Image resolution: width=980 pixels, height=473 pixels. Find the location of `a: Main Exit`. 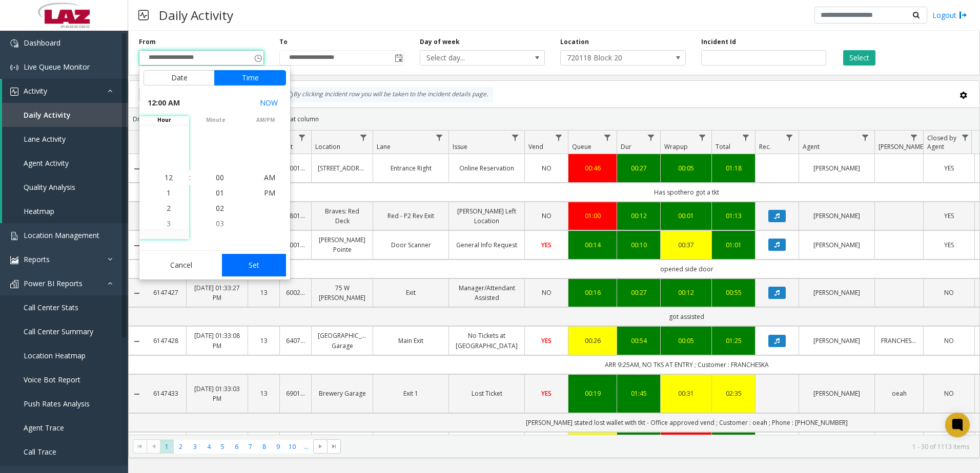

a: Main Exit is located at coordinates (410, 340).